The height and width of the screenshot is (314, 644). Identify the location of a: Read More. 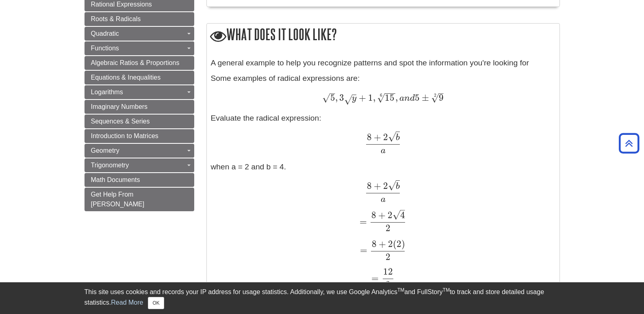
(127, 303).